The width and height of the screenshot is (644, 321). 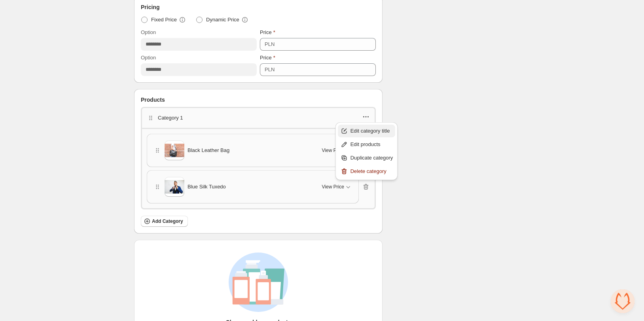 I want to click on p: Category 1, so click(x=171, y=118).